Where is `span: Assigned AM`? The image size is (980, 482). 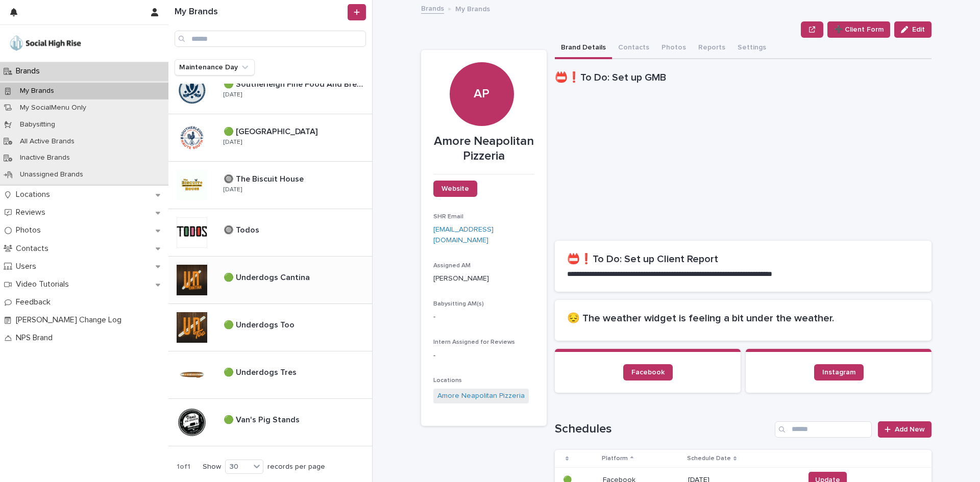
span: Assigned AM is located at coordinates (452, 266).